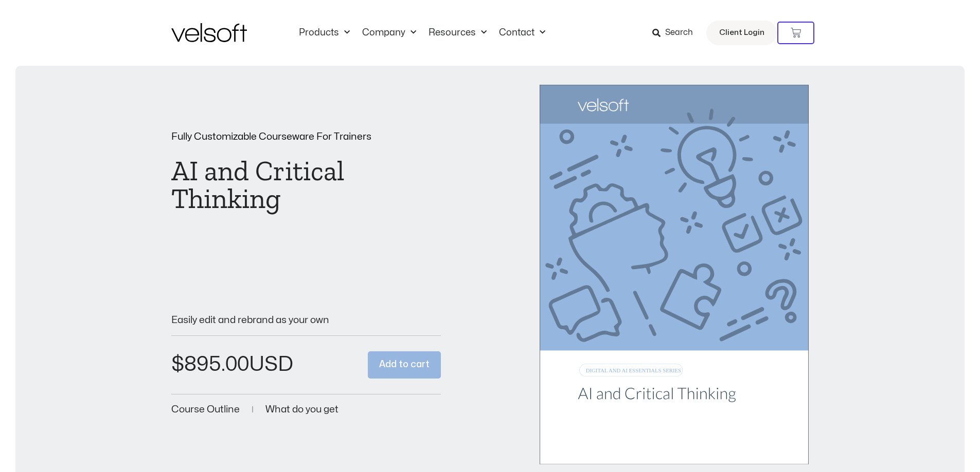 This screenshot has width=980, height=472. I want to click on a: ProductsMenu Toggle, so click(324, 33).